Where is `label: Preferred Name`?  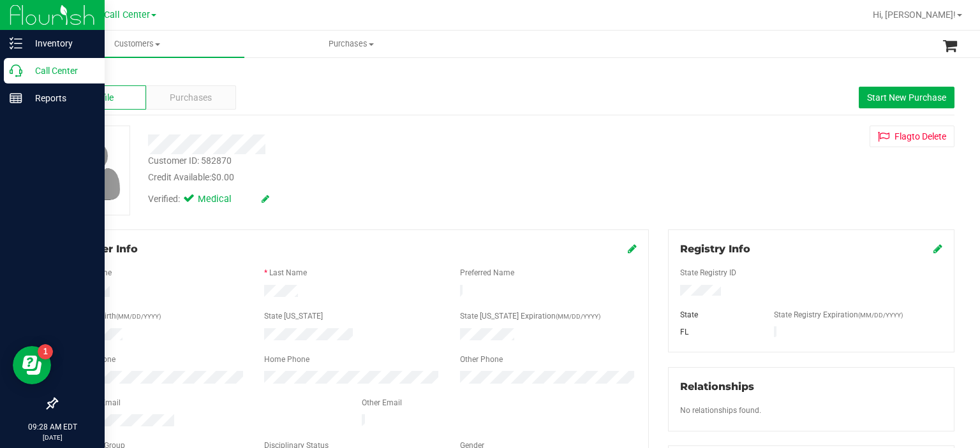 label: Preferred Name is located at coordinates (487, 273).